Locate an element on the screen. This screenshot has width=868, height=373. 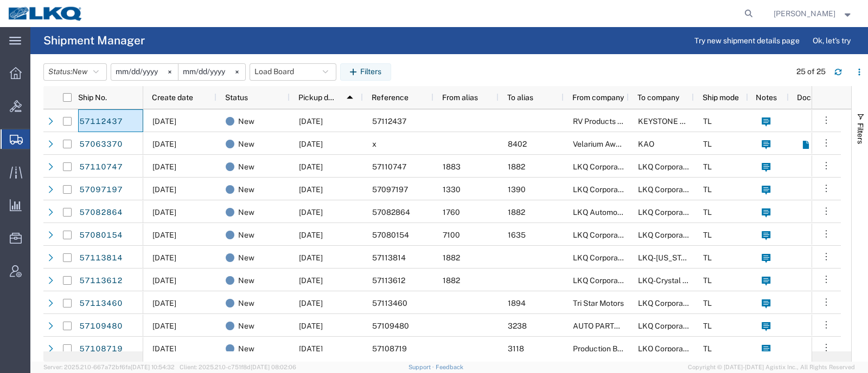
a: Feedback is located at coordinates (449, 367).